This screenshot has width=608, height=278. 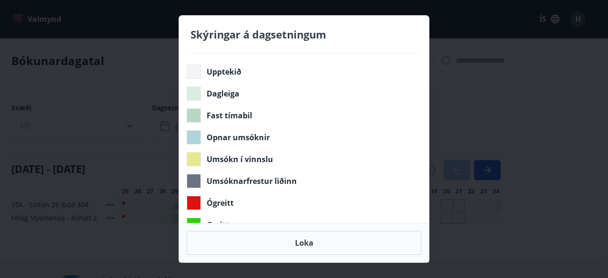 I want to click on span: Ógreitt, so click(x=220, y=203).